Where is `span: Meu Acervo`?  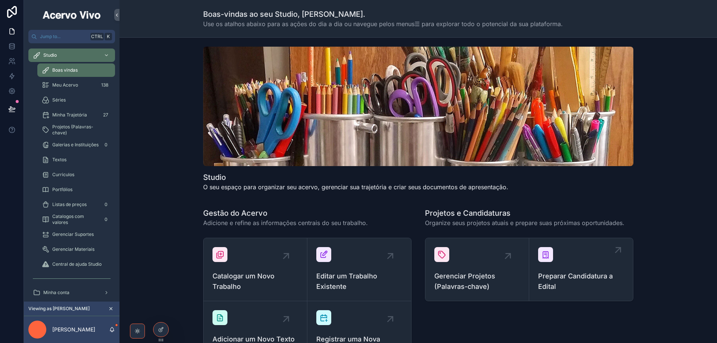 span: Meu Acervo is located at coordinates (65, 85).